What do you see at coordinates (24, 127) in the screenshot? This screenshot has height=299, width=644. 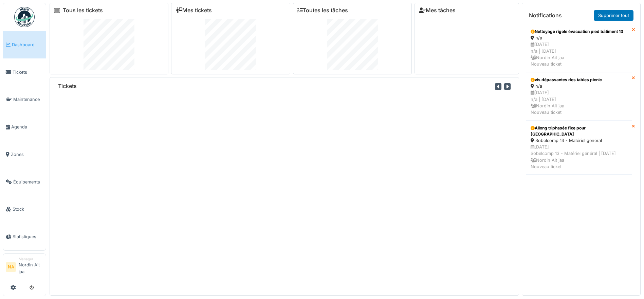 I see `a: Agenda` at bounding box center [24, 127].